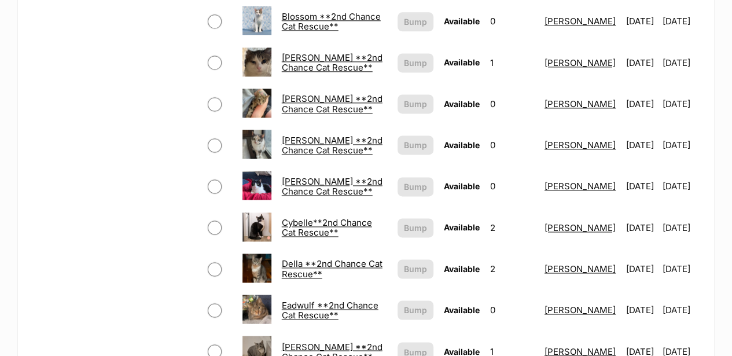  What do you see at coordinates (257, 227) in the screenshot?
I see `img: Cybelle**2nd Chance Cat Rescue**` at bounding box center [257, 227].